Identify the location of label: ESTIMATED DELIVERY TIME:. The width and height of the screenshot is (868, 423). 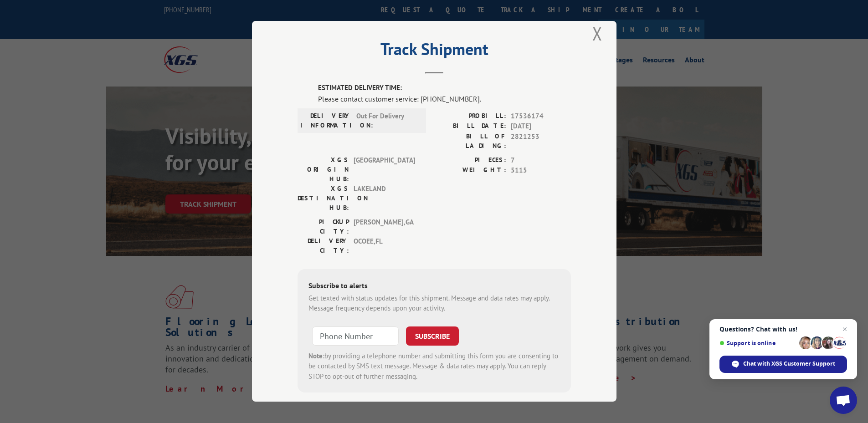
(444, 88).